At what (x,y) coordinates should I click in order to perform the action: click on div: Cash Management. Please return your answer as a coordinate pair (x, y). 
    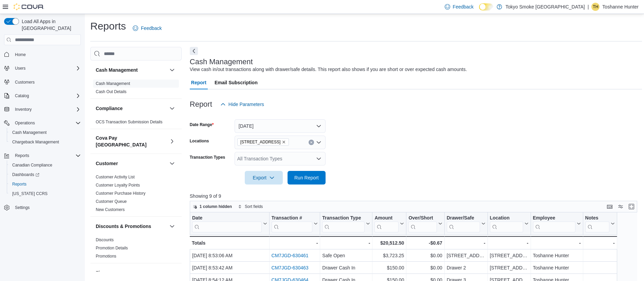
    Looking at the image, I should click on (136, 89).